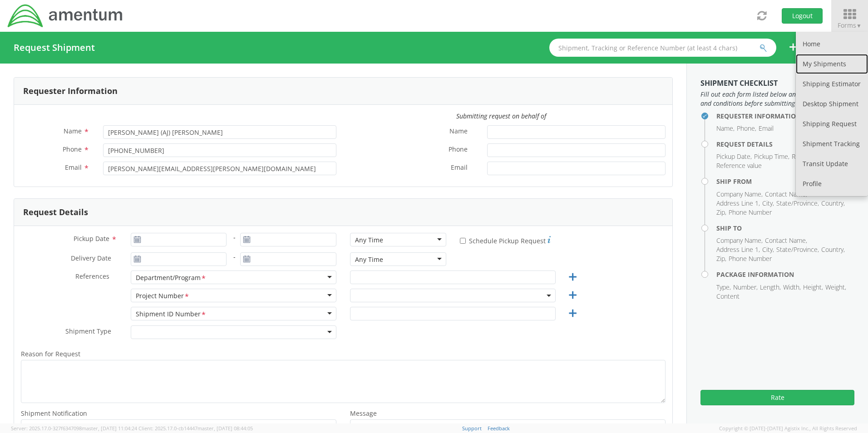  I want to click on h4: Package Information, so click(785, 274).